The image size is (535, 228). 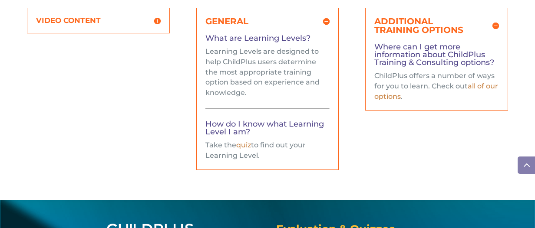 I want to click on a: all of our options, so click(x=436, y=91).